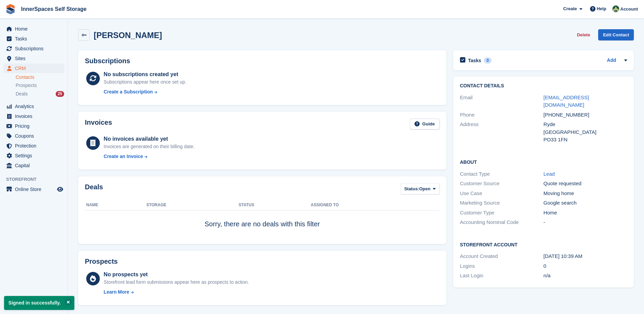 This screenshot has width=644, height=314. Describe the element at coordinates (502, 256) in the screenshot. I see `div: Account Created` at that location.